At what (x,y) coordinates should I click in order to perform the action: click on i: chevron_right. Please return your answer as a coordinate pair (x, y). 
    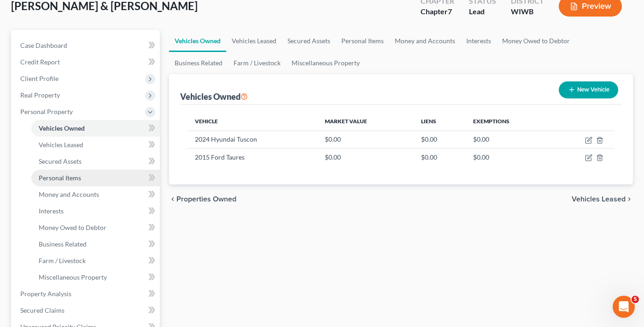
    Looking at the image, I should click on (629, 199).